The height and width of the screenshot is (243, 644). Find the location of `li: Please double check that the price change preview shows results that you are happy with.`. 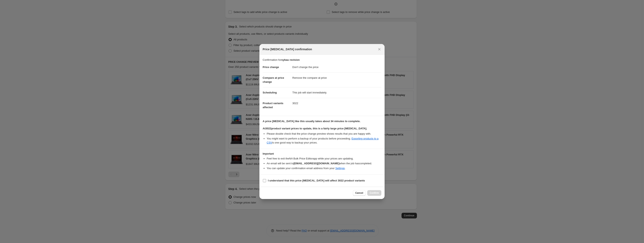

li: Please double check that the price change preview shows results that you are happy with. is located at coordinates (324, 134).